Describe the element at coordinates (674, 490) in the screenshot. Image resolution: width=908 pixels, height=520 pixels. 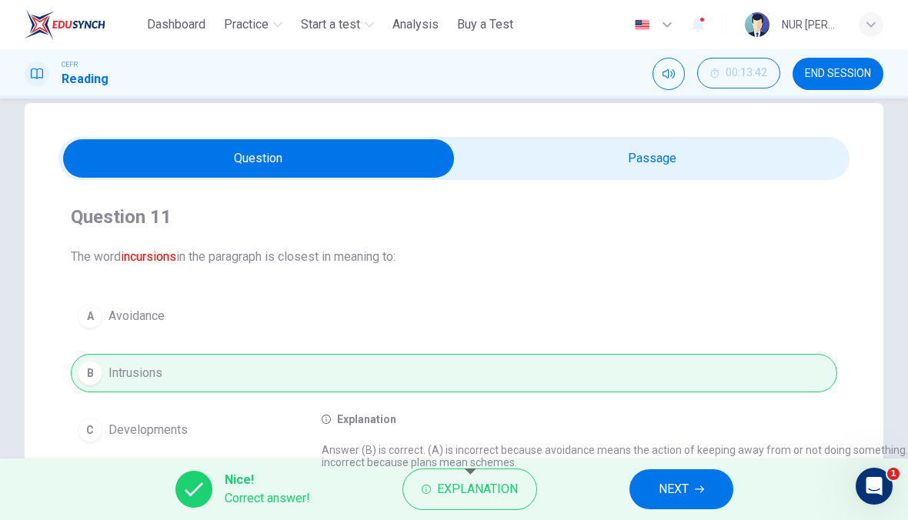
I see `span: NEXT` at that location.